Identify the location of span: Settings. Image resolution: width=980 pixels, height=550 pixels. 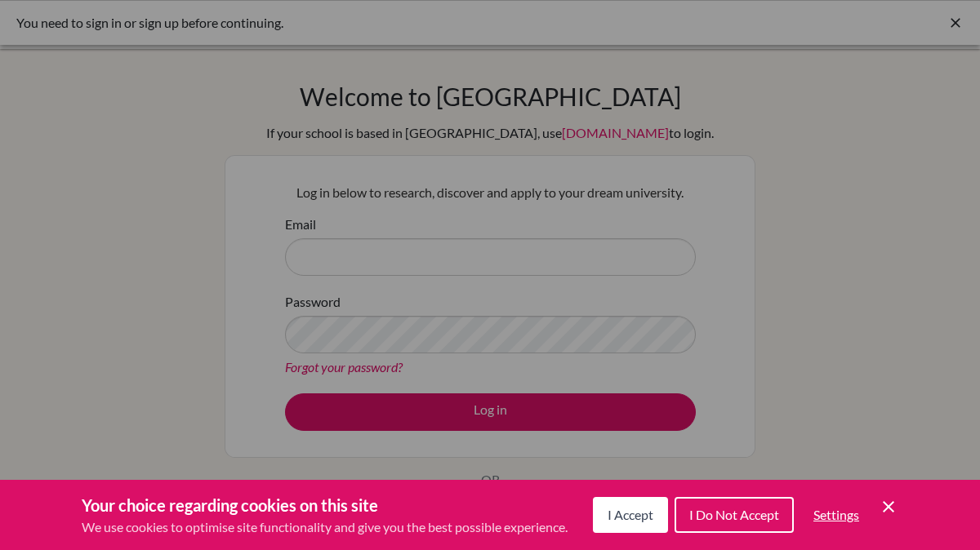
(836, 514).